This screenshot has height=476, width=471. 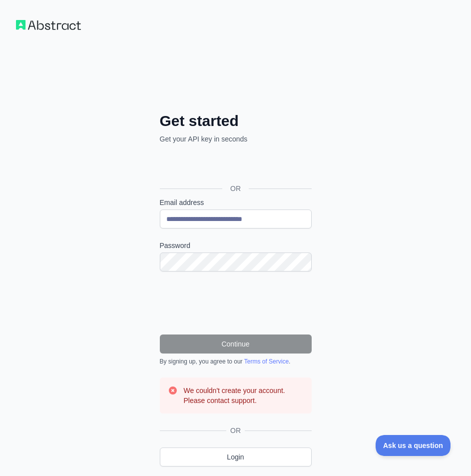 What do you see at coordinates (244, 396) in the screenshot?
I see `h3: We couldn't create your account. Please contact support.` at bounding box center [244, 396].